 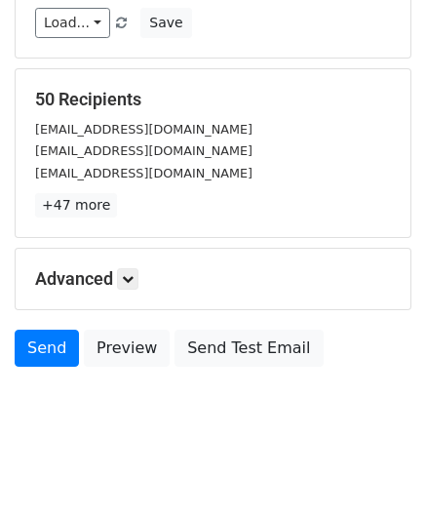 I want to click on a: Load..., so click(x=72, y=22).